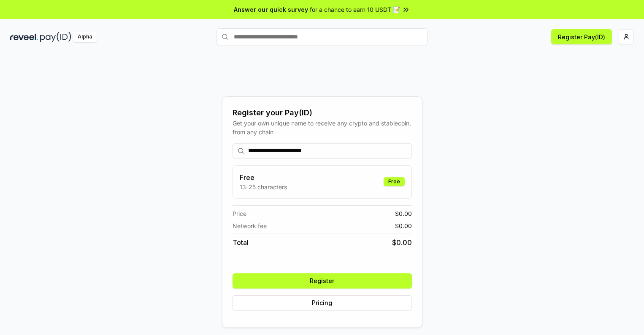 The image size is (644, 335). Describe the element at coordinates (24, 37) in the screenshot. I see `img: reveel_dark` at that location.